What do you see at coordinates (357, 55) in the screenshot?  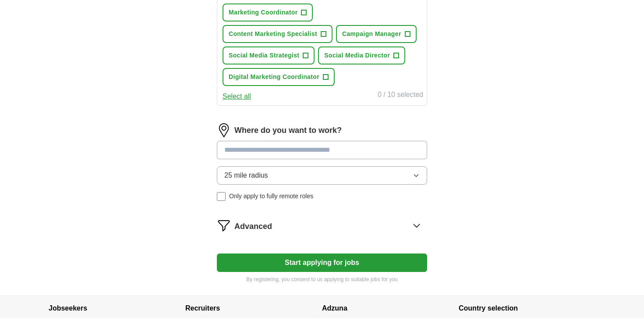 I see `span: Social Media Director` at bounding box center [357, 55].